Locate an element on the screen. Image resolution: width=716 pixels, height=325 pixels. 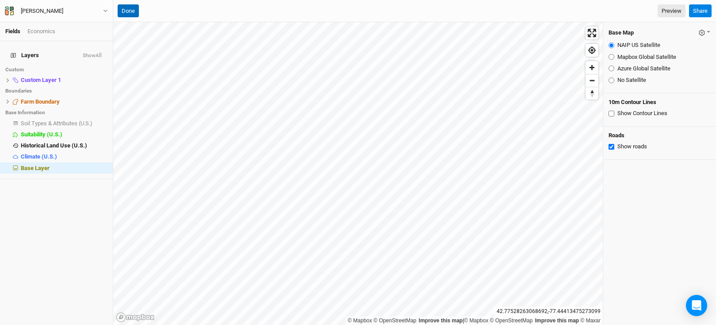
button: Enter fullscreen is located at coordinates (592, 33).